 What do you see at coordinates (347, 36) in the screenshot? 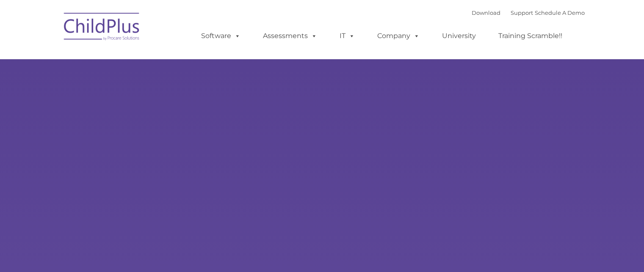
I see `a: IT` at bounding box center [347, 36].